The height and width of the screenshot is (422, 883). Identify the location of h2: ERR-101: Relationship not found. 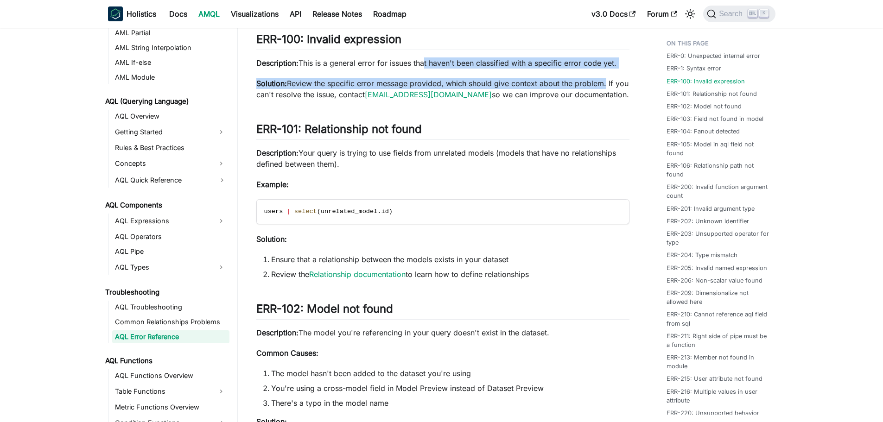
(443, 131).